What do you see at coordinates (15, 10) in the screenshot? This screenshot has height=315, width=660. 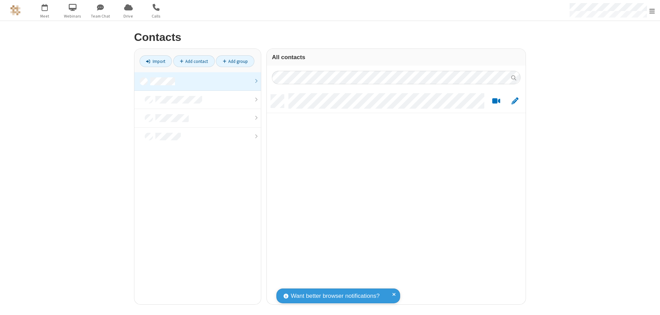 I see `img: QA Selenium DO NOT DELETE OR CHANGE` at bounding box center [15, 10].